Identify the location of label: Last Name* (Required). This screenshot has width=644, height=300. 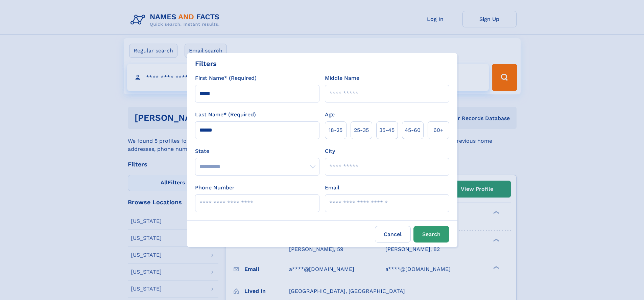
(226, 115).